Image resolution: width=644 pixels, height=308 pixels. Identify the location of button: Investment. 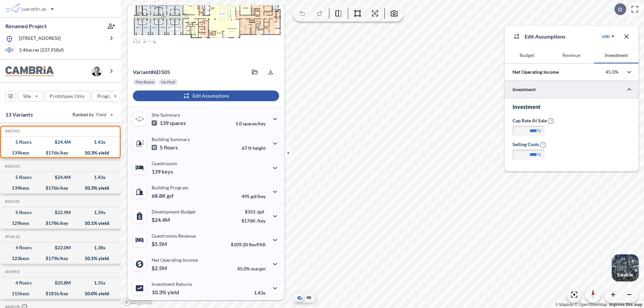
(616, 55).